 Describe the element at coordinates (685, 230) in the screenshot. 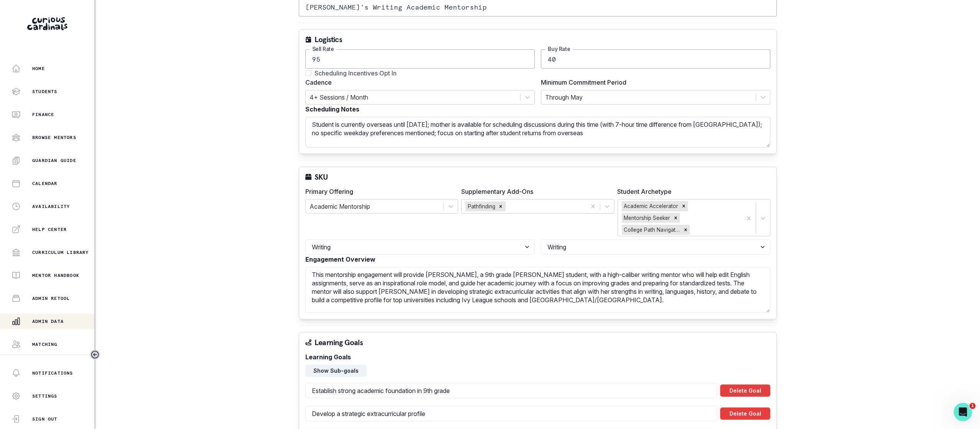

I see `div: Remove College Path Navigator` at that location.